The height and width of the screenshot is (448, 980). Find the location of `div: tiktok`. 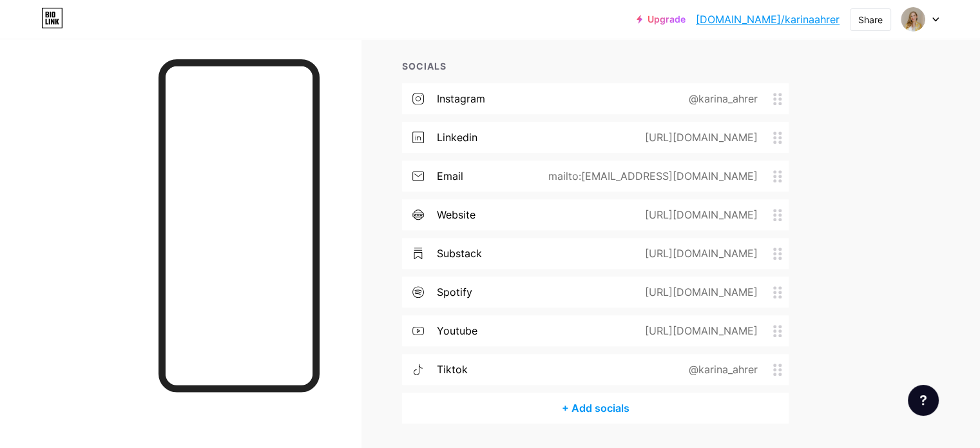

div: tiktok is located at coordinates (452, 370).